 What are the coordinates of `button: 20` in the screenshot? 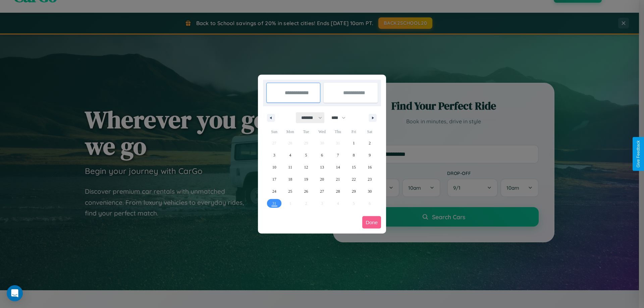 It's located at (322, 179).